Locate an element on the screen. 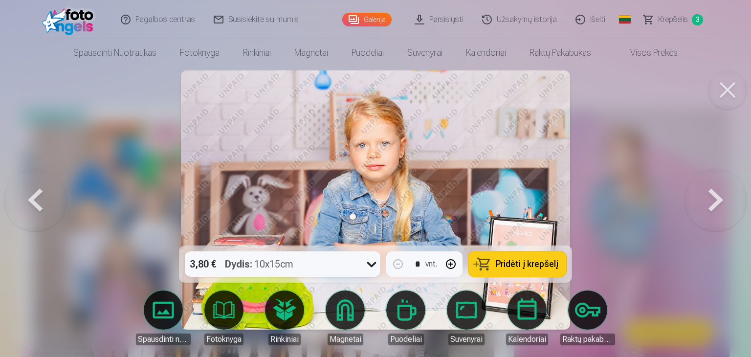  div: Spausdinti nuotraukas is located at coordinates (163, 339).